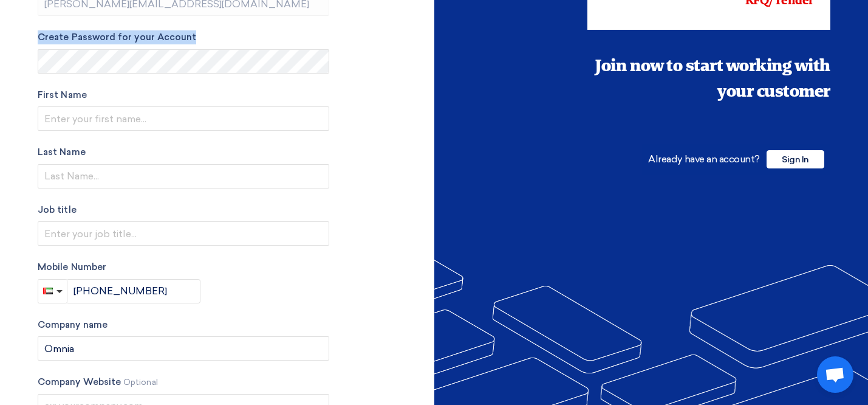  Describe the element at coordinates (708, 80) in the screenshot. I see `div: Join now to start working with your customer` at that location.